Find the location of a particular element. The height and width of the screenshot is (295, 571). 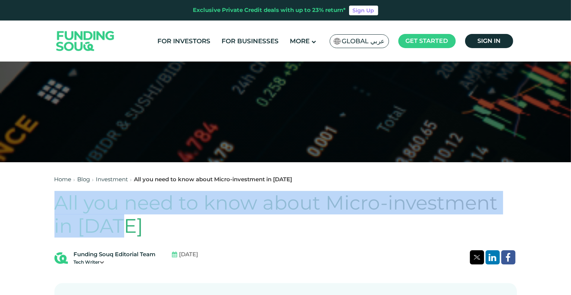

a: For Investors is located at coordinates (184, 41).